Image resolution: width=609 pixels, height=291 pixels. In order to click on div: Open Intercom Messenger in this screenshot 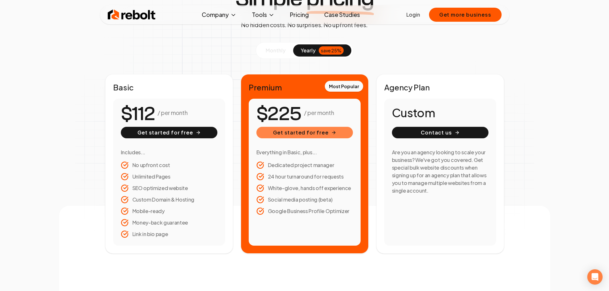, I will do `click(595, 277)`.